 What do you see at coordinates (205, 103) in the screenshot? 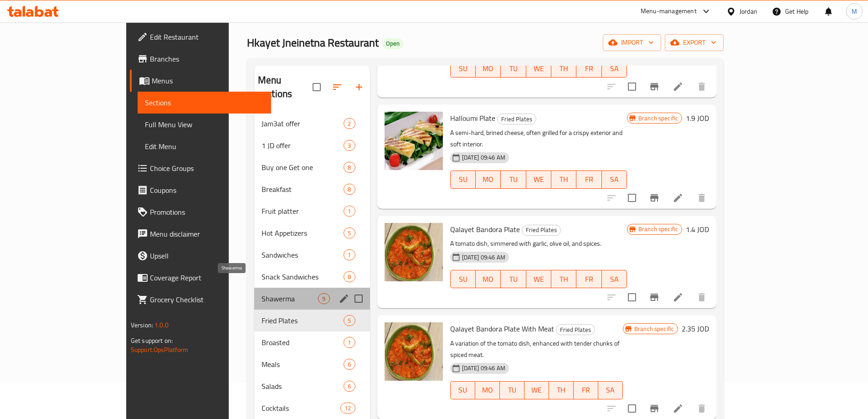
I see `span: Sections` at bounding box center [205, 103].